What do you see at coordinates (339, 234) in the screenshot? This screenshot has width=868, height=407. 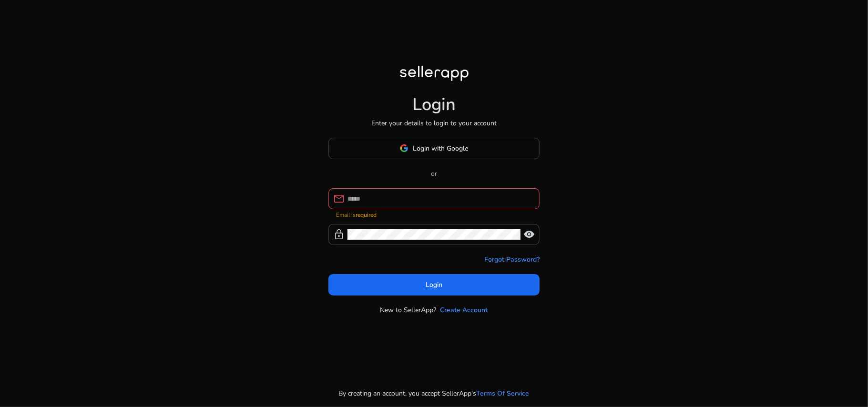 I see `span: lock` at bounding box center [339, 234].